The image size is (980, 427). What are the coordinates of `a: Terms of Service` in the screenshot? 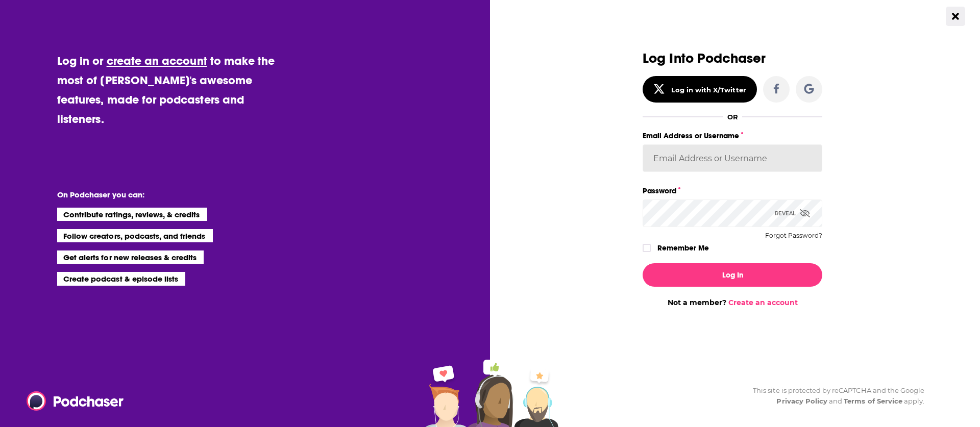 It's located at (873, 401).